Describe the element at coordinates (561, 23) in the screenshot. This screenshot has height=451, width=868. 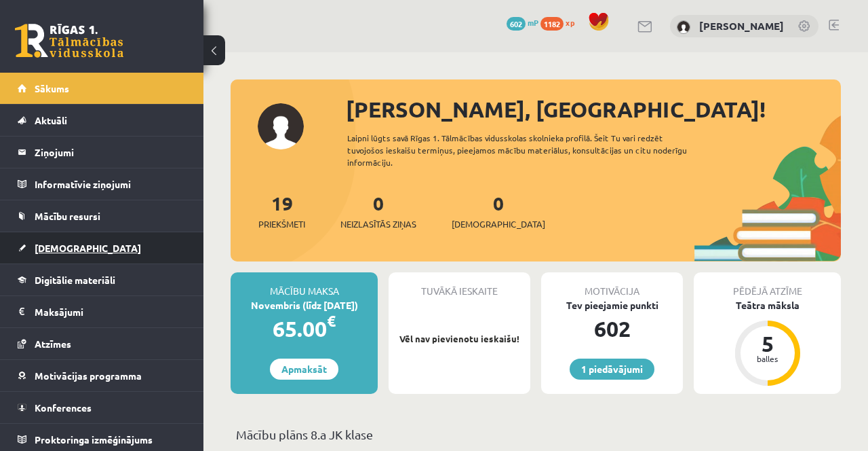
I see `a: 1182 xp` at that location.